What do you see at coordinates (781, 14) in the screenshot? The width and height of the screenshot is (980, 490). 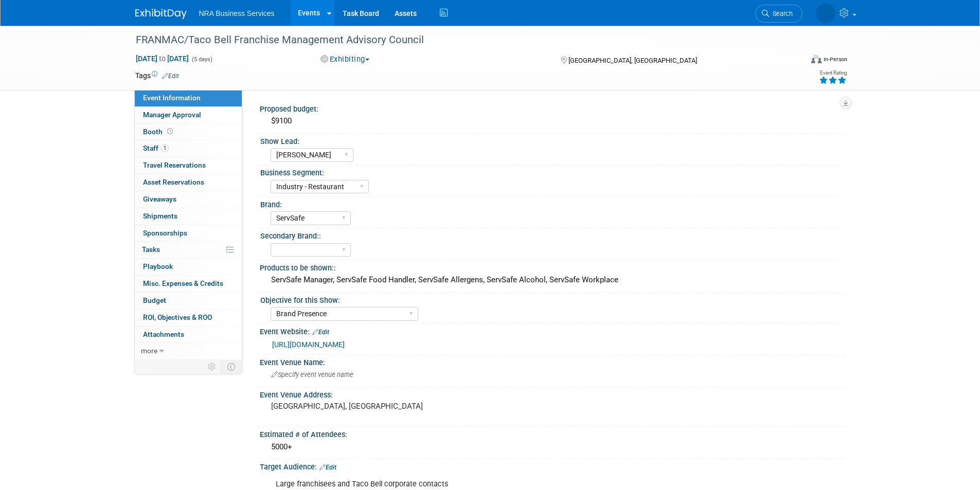 I see `span: Search` at bounding box center [781, 14].